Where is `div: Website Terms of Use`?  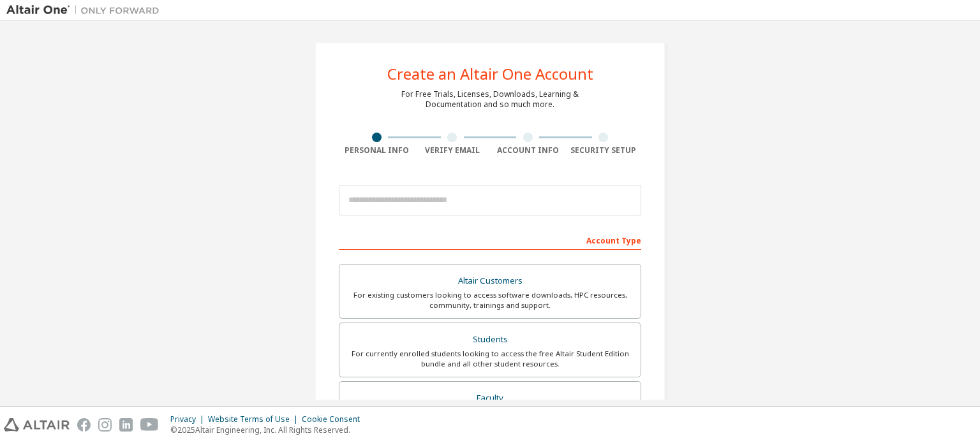
div: Website Terms of Use is located at coordinates (255, 420).